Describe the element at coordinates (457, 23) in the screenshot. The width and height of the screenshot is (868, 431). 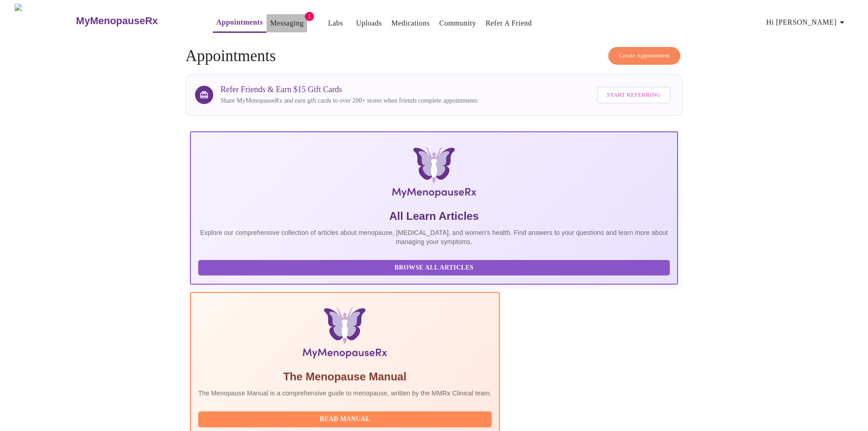
I see `button: Community` at that location.